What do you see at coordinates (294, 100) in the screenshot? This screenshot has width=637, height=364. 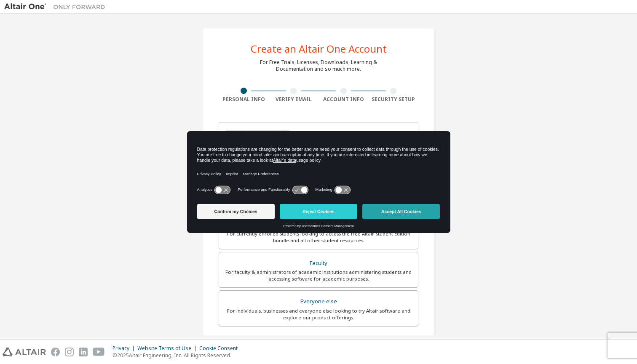 I see `div: Verify Email` at bounding box center [294, 100].